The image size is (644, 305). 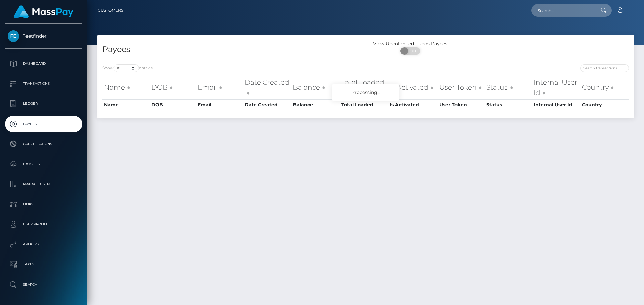 What do you see at coordinates (44, 144) in the screenshot?
I see `p: Cancellations` at bounding box center [44, 144].